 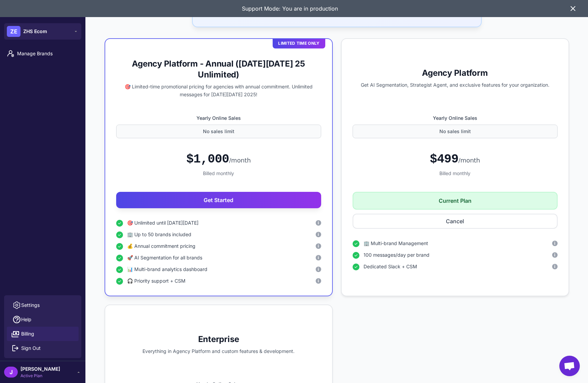 I want to click on span: 🏢 Multi-brand Management, so click(x=396, y=243).